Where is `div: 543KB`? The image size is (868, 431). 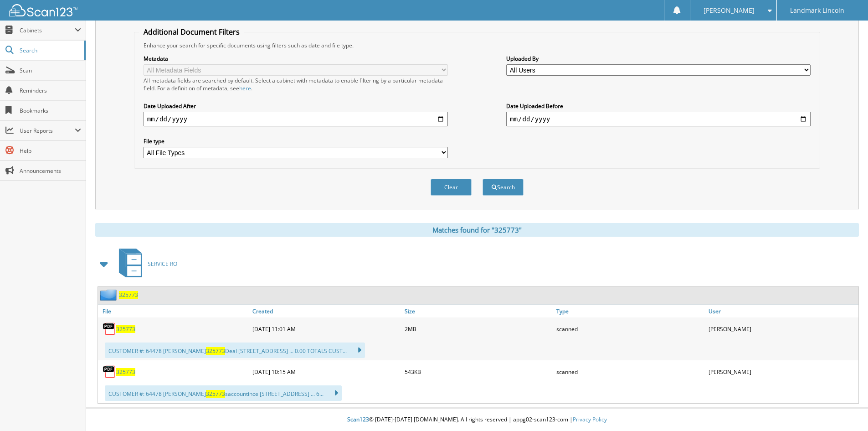 div: 543KB is located at coordinates (478, 372).